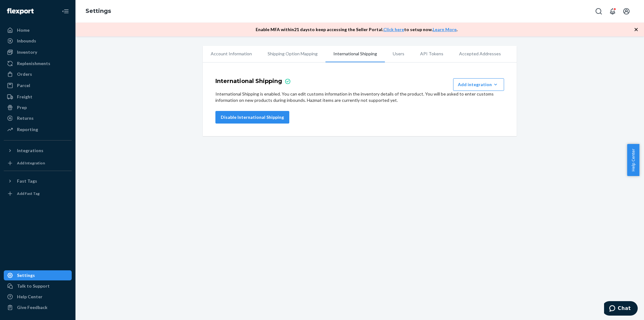 The height and width of the screenshot is (320, 644). I want to click on a: Inventory, so click(38, 52).